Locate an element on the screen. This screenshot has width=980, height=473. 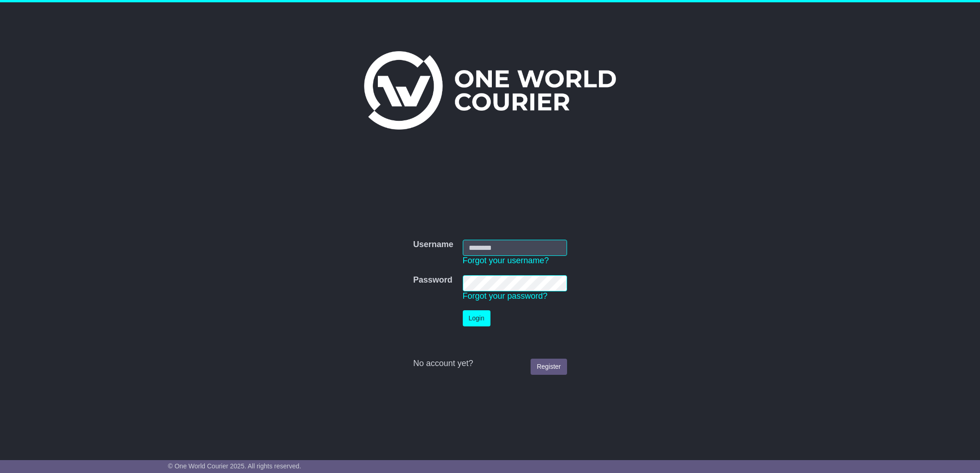
img: One World is located at coordinates (490, 90).